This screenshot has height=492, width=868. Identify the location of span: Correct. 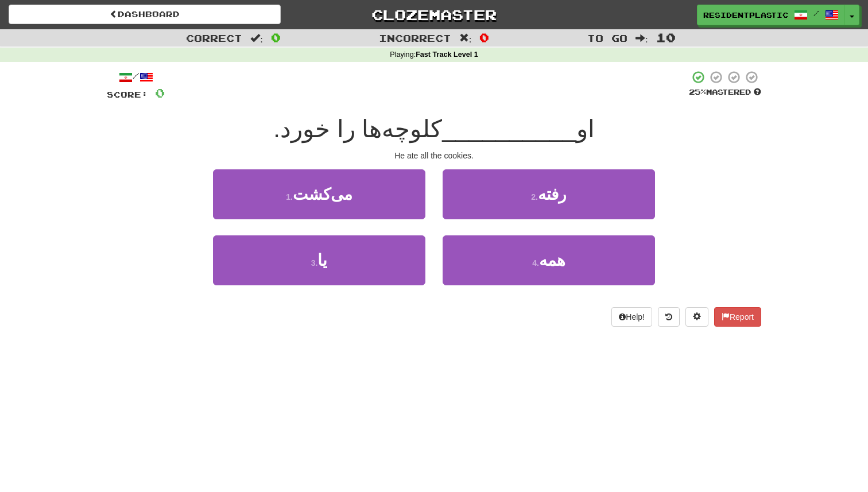
(214, 38).